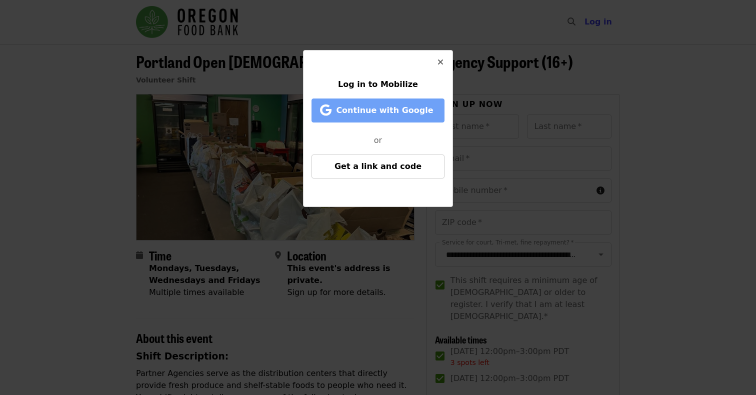 The width and height of the screenshot is (756, 395). Describe the element at coordinates (325, 110) in the screenshot. I see `i: google icon` at that location.